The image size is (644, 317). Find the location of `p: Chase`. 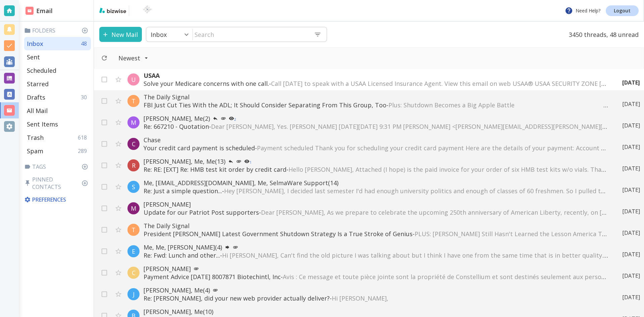

p: Chase is located at coordinates (376, 140).